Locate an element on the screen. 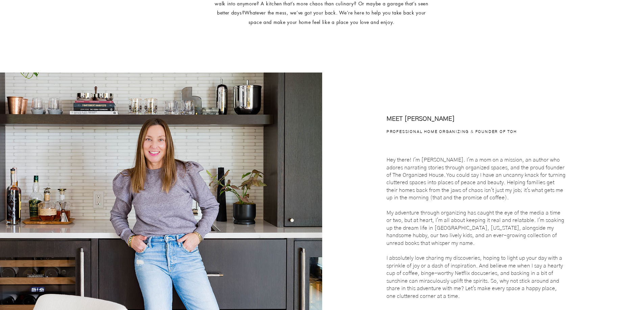  p: I absolutely love sharing my discoveries, hoping to light up your day with a sprinkle of joy or a... is located at coordinates (476, 277).